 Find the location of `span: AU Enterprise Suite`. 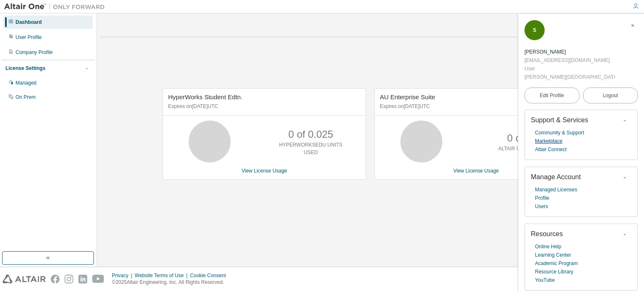

span: AU Enterprise Suite is located at coordinates (408, 97).